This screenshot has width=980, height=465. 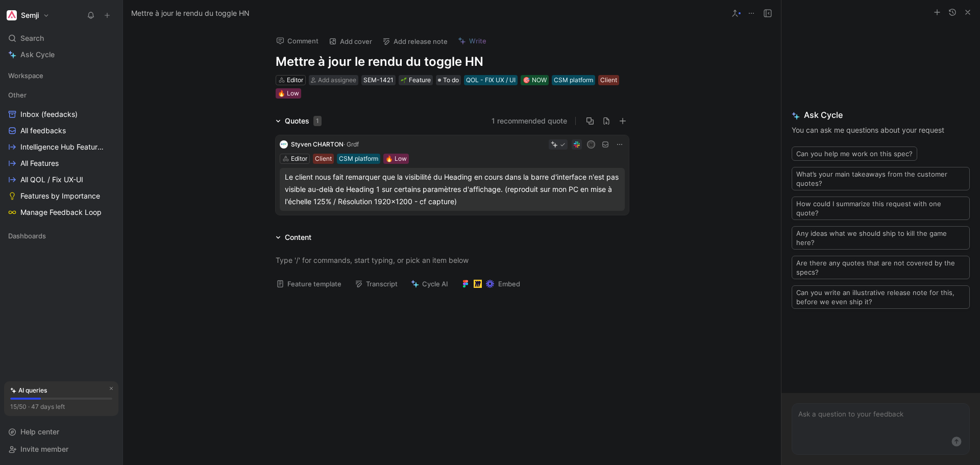 I want to click on p: You can ask me questions about your request, so click(x=880, y=130).